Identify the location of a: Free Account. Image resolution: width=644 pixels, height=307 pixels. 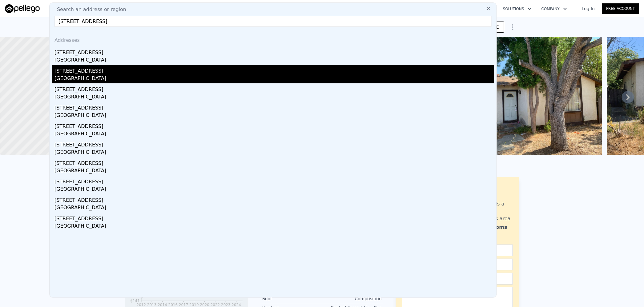
(621, 9).